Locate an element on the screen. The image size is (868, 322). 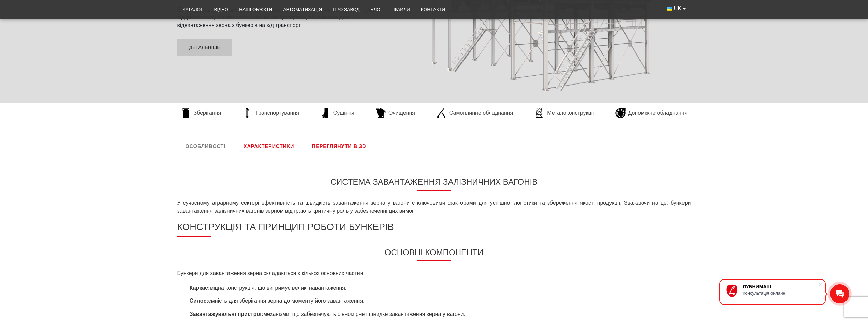
h3: Основні компоненти is located at coordinates (434, 255).